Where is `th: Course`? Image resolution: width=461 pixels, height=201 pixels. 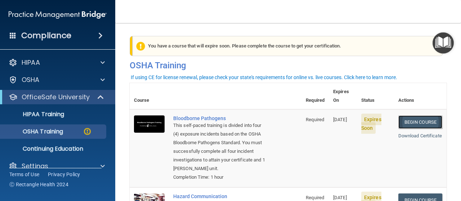 th: Course is located at coordinates (149, 96).